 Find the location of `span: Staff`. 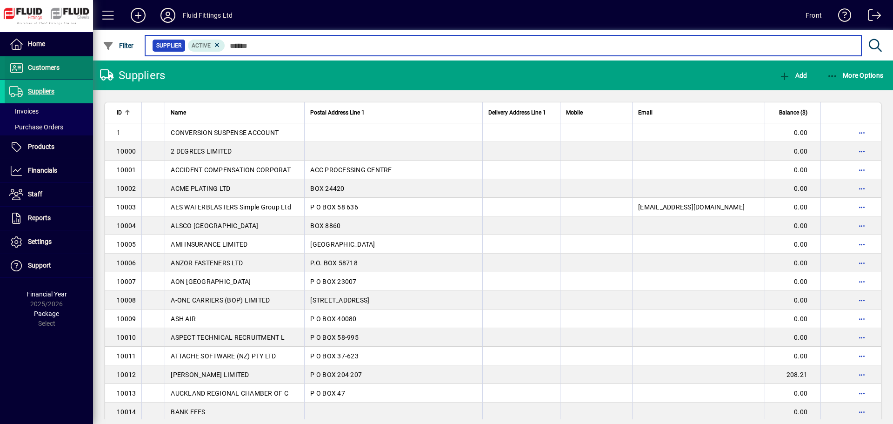

span: Staff is located at coordinates (35, 194).